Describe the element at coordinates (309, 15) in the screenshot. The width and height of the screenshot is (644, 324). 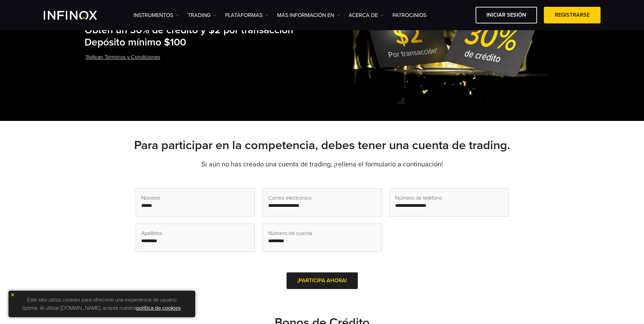
I see `a: Más información en` at that location.